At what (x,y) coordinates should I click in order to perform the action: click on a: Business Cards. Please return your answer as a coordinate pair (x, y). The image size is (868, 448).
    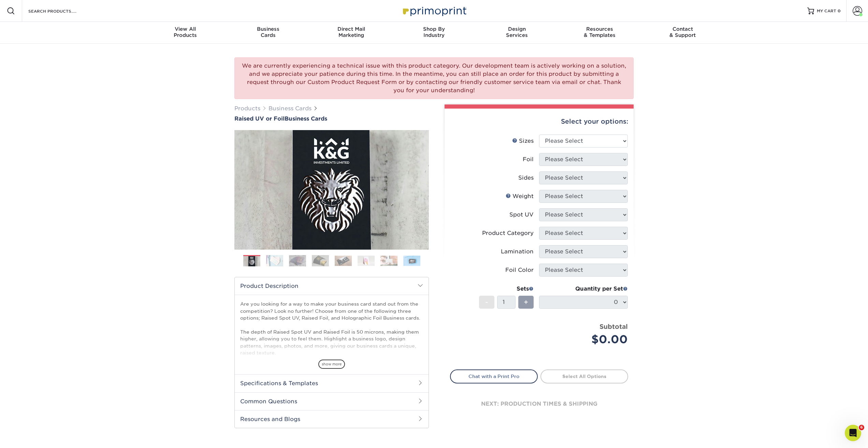
    Looking at the image, I should click on (290, 108).